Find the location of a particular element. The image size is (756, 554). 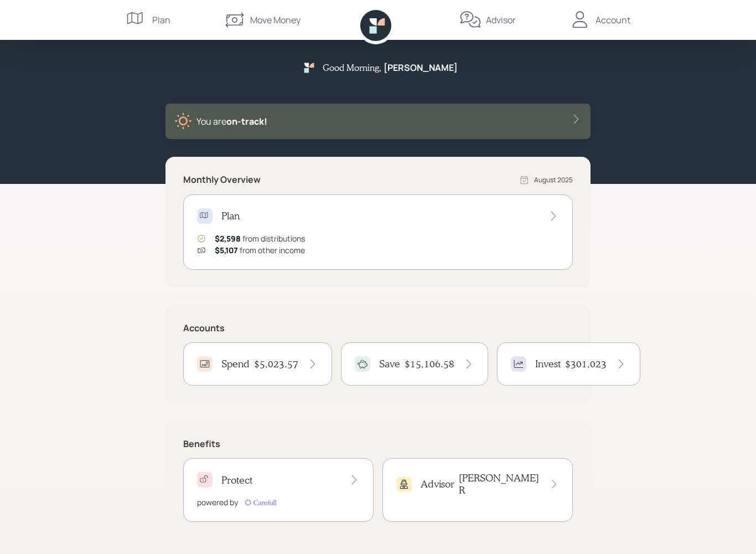

span: $2,598 is located at coordinates (227, 238).